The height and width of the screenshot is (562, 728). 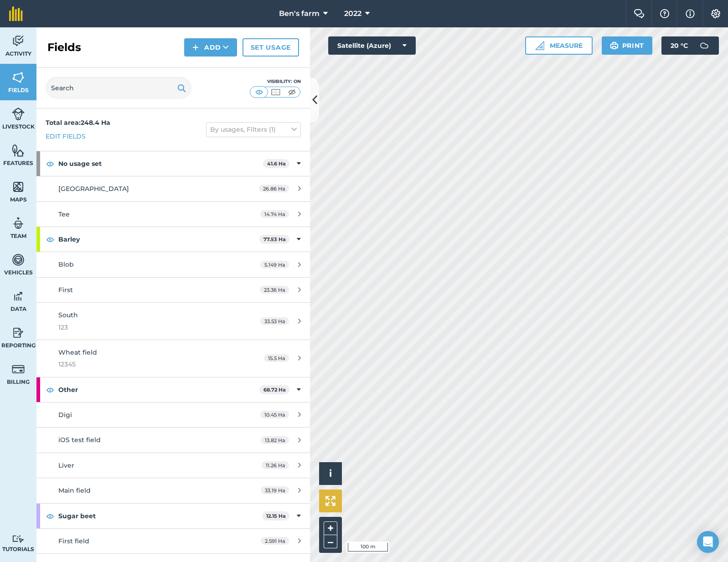 What do you see at coordinates (66, 136) in the screenshot?
I see `a: Edit fields` at bounding box center [66, 136].